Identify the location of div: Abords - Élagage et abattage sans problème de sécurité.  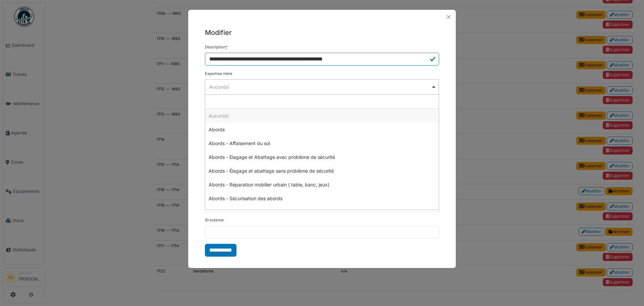
(322, 170).